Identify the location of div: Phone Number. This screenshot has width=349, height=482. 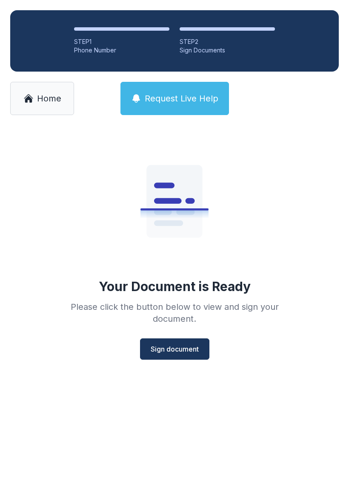
(122, 50).